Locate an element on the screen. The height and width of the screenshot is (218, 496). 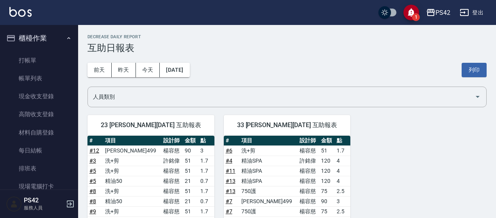
button: 今天 is located at coordinates (148, 70).